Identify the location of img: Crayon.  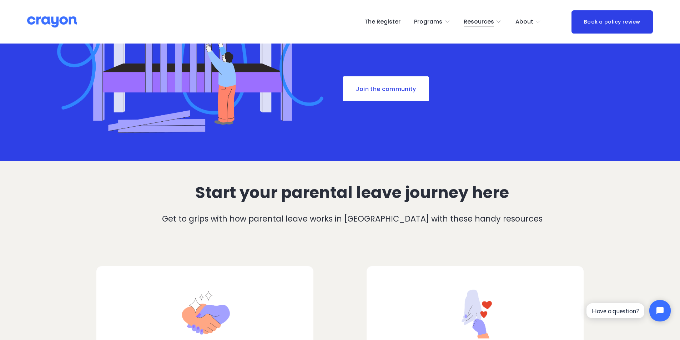
(52, 22).